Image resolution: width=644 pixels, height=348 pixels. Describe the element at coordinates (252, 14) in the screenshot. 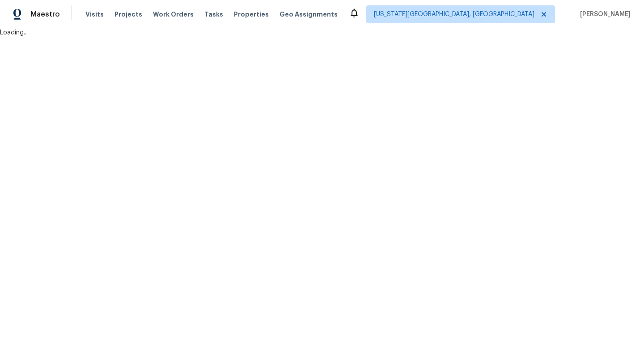

I see `span: Properties` at that location.